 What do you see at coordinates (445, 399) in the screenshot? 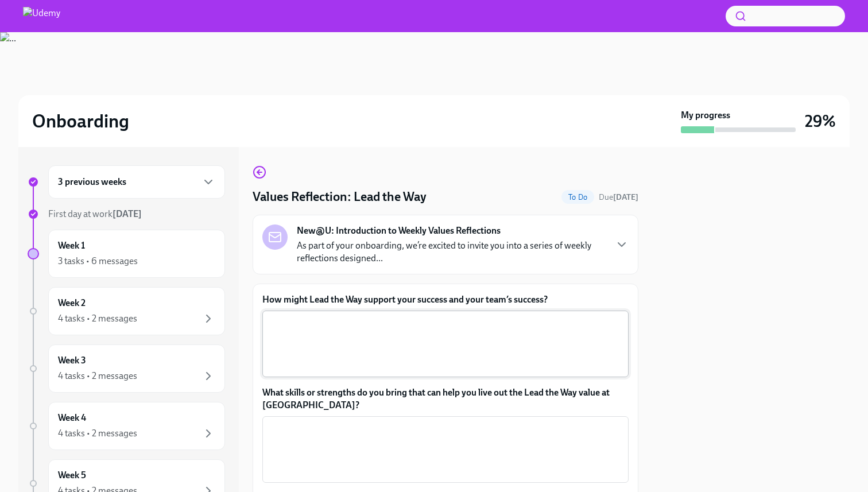
I see `label: What skills or strengths do you bring that can help you live out the Lead the Way value at [GEOGR...` at bounding box center [445, 399].